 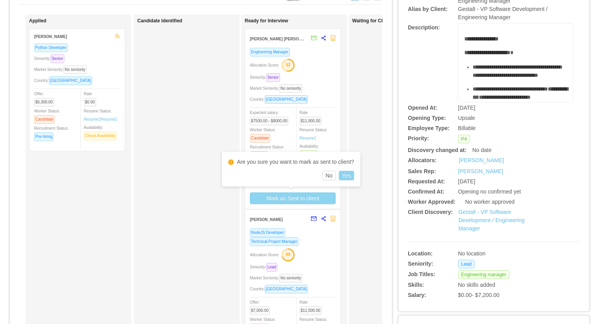 What do you see at coordinates (261, 307) in the screenshot?
I see `span: Offer:` at bounding box center [261, 307].